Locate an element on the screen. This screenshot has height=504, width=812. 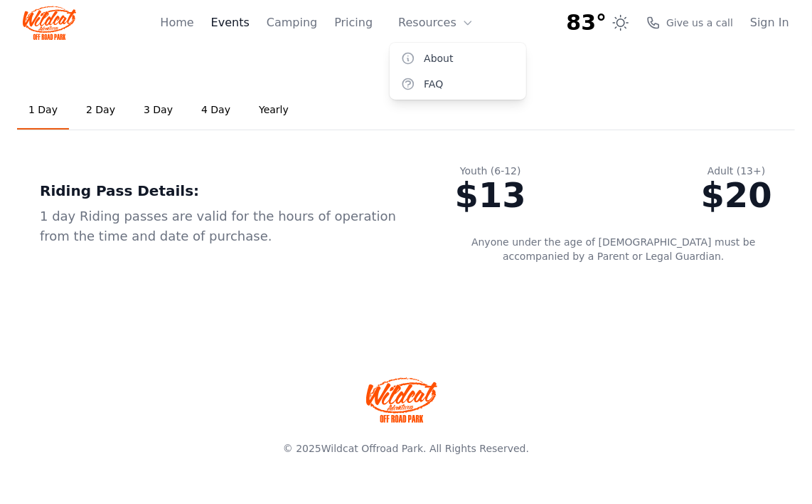
img: Wildcat Offroad park is located at coordinates (402, 400).